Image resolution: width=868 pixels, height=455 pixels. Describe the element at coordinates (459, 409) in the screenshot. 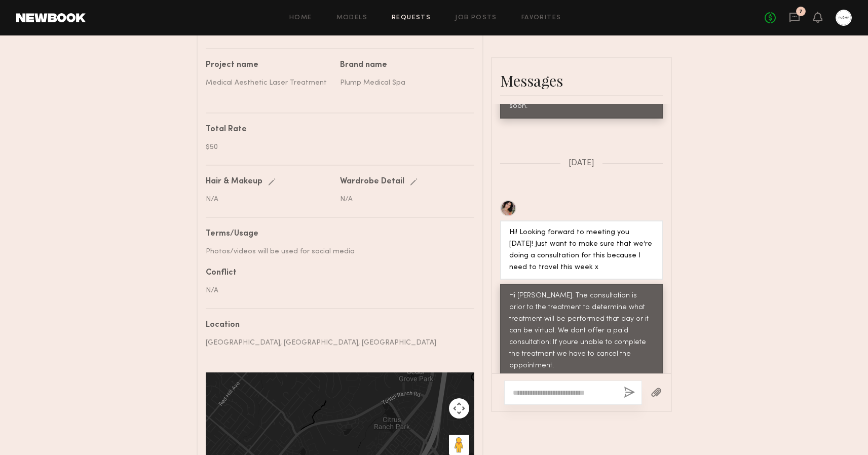

I see `button: Map camera controls` at that location.